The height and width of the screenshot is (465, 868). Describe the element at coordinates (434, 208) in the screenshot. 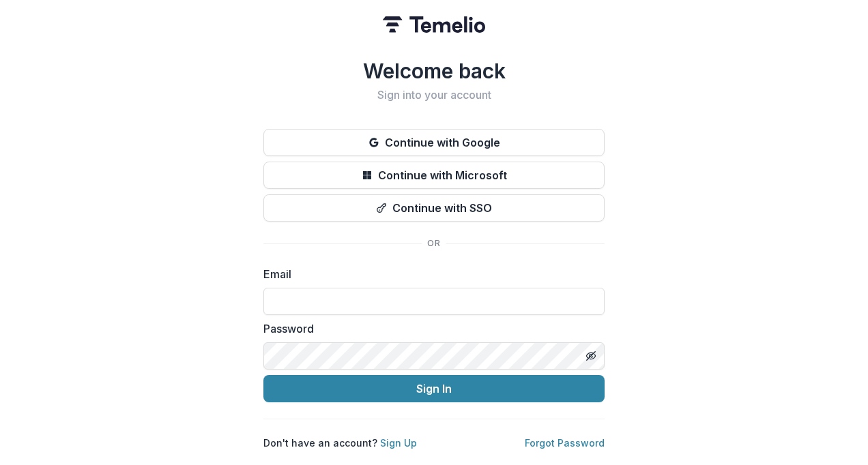

I see `button: Continue with SSO` at that location.